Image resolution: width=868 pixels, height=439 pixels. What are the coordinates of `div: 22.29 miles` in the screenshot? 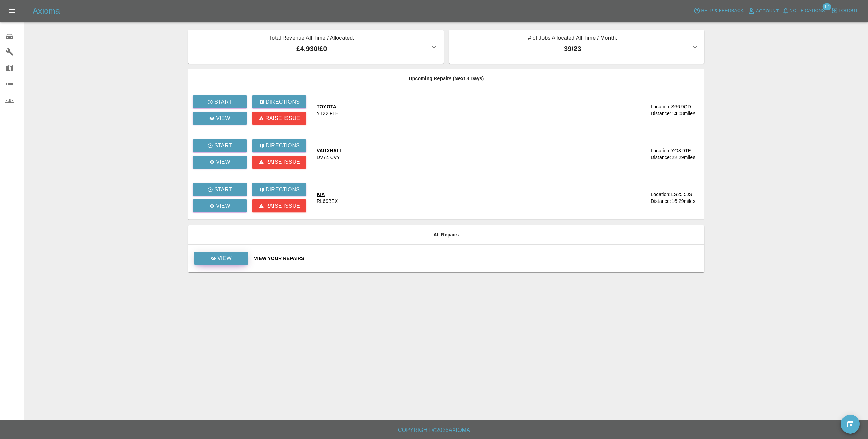 It's located at (685, 158).